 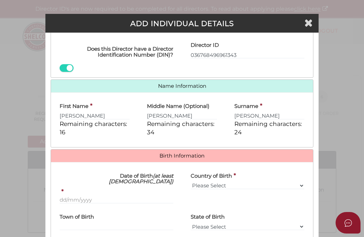 What do you see at coordinates (208, 217) in the screenshot?
I see `h4: State of Birth` at bounding box center [208, 217].